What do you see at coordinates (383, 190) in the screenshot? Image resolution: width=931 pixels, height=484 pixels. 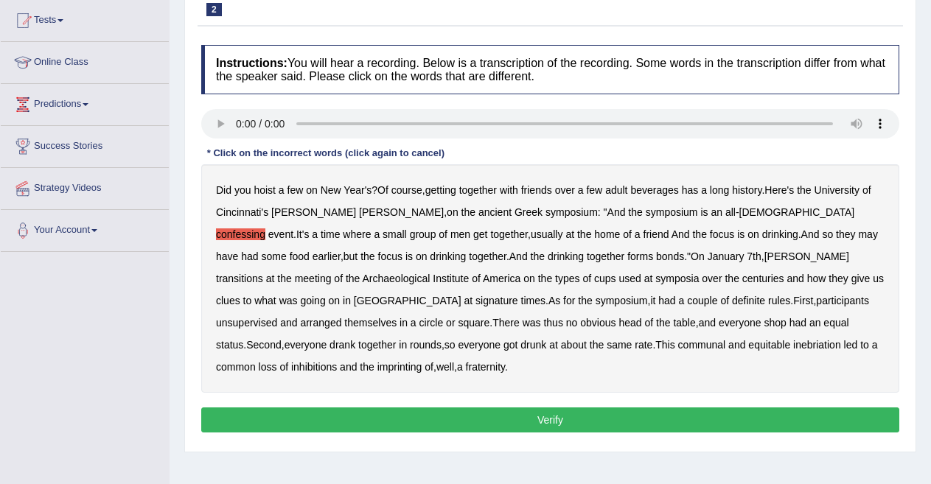 I see `b: Of` at bounding box center [383, 190].